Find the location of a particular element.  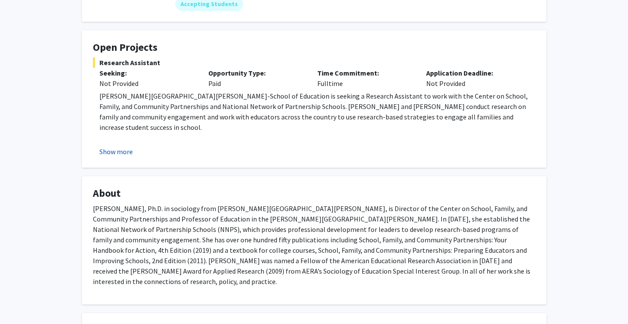

p: Opportunity Type: is located at coordinates (256, 73).